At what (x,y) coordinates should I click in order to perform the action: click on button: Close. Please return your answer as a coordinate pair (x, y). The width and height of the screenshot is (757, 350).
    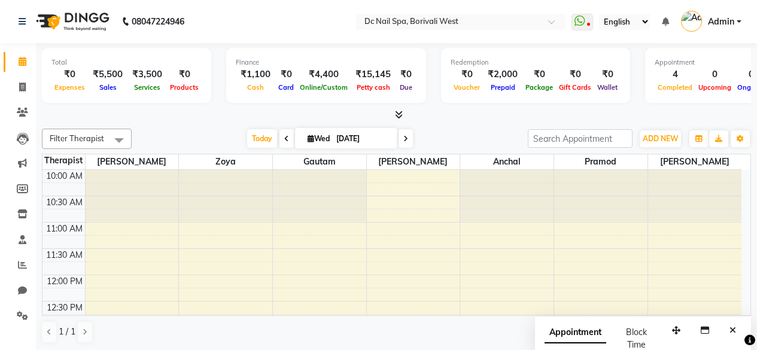
    Looking at the image, I should click on (732, 330).